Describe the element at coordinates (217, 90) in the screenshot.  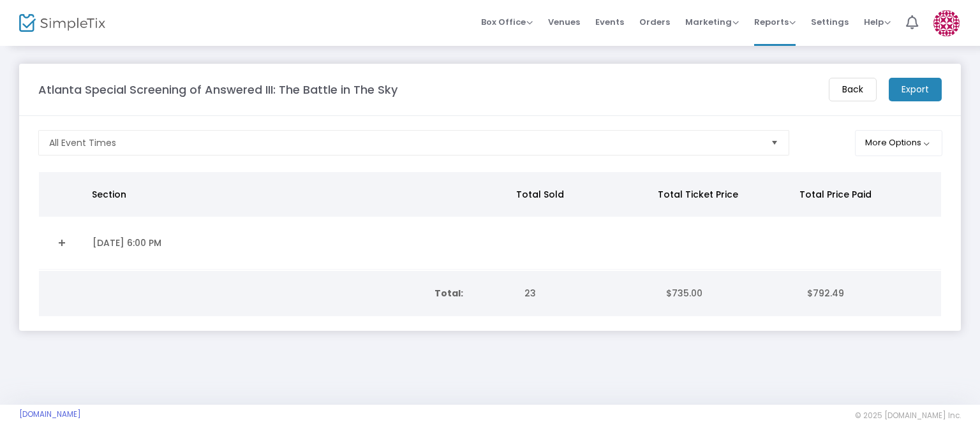
I see `m-panel-title: Atlanta Special Screening of Answered III: The Battle in The Sky` at that location.